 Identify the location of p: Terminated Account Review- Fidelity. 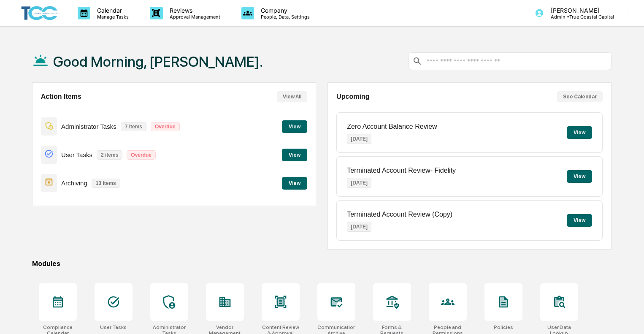
(401, 171).